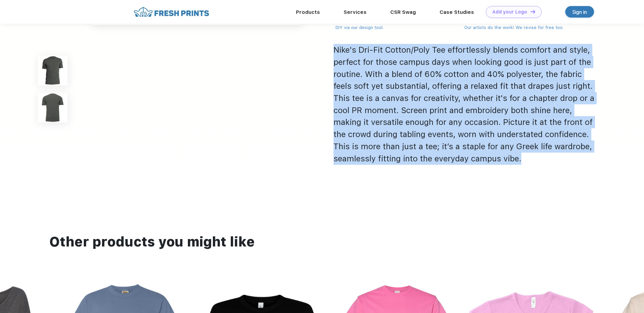 This screenshot has width=644, height=313. I want to click on div: Our artists do the work! We revise for free too., so click(525, 27).